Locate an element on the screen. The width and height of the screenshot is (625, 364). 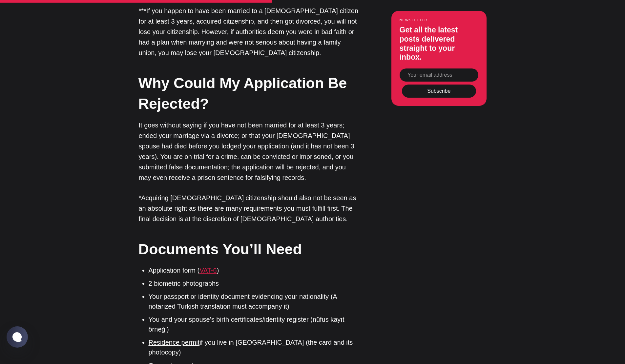
h3: Get all the latest posts delivered straight to your inbox. is located at coordinates (439, 43).